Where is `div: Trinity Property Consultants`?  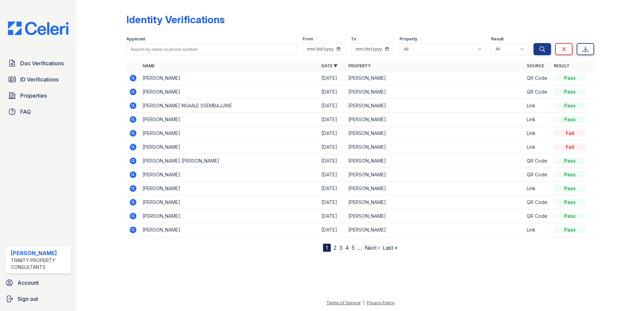 div: Trinity Property Consultants is located at coordinates (40, 264).